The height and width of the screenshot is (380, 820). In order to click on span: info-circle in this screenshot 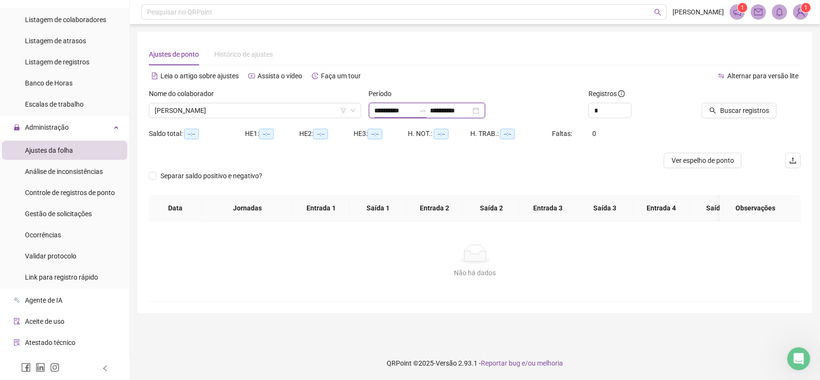, I will do `click(621, 94)`.